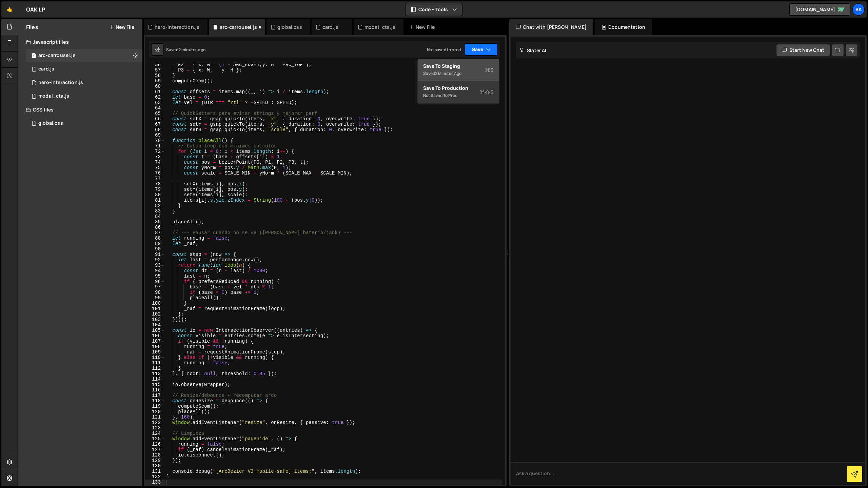  I want to click on div: 79, so click(155, 189).